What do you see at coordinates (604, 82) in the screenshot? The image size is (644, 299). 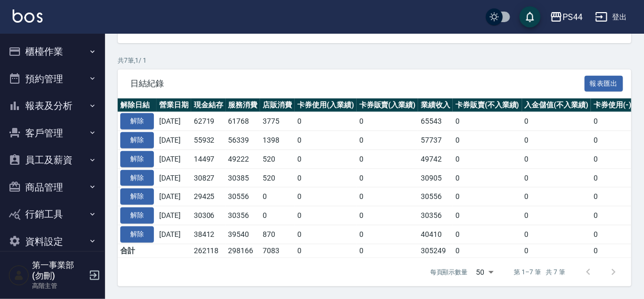 I see `a: 報表匯出` at bounding box center [604, 82].